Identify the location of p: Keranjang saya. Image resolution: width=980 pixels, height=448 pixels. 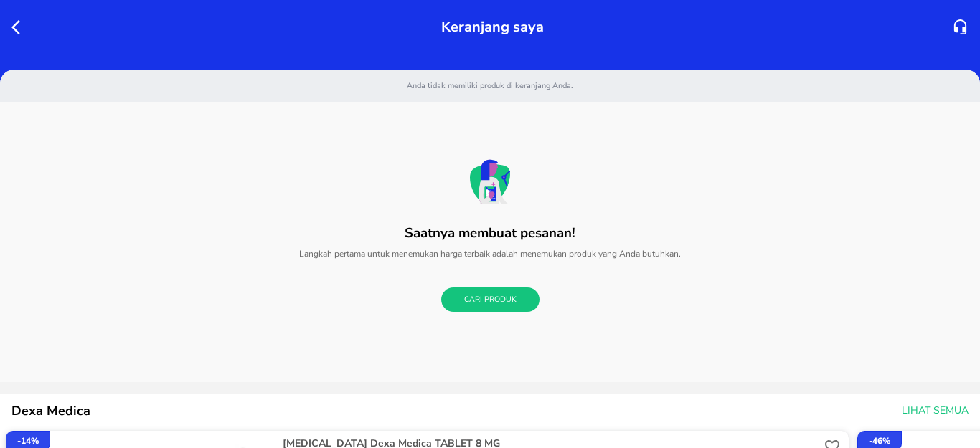
(492, 26).